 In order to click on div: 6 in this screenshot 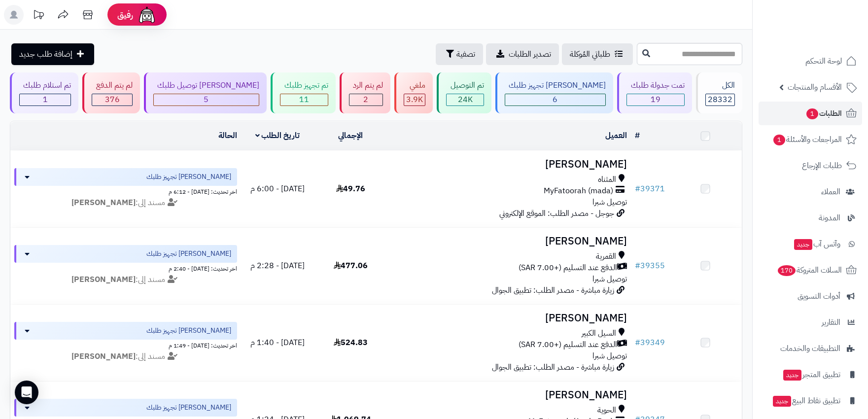, I will do `click(555, 99)`.